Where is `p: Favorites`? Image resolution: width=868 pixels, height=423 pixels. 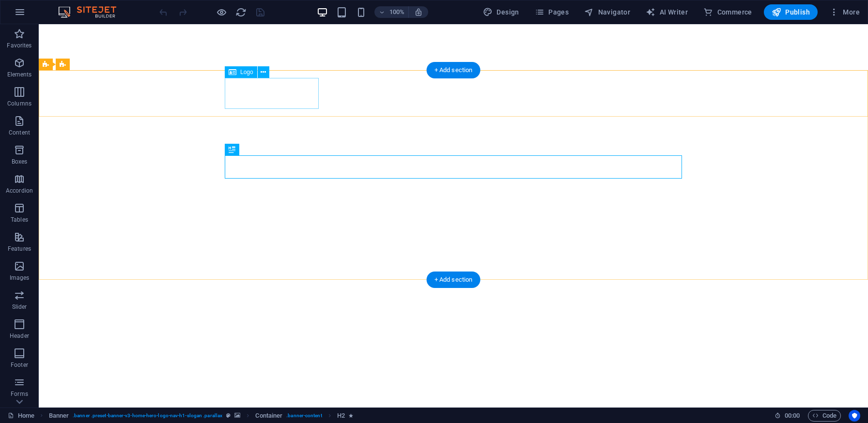 p: Favorites is located at coordinates (19, 46).